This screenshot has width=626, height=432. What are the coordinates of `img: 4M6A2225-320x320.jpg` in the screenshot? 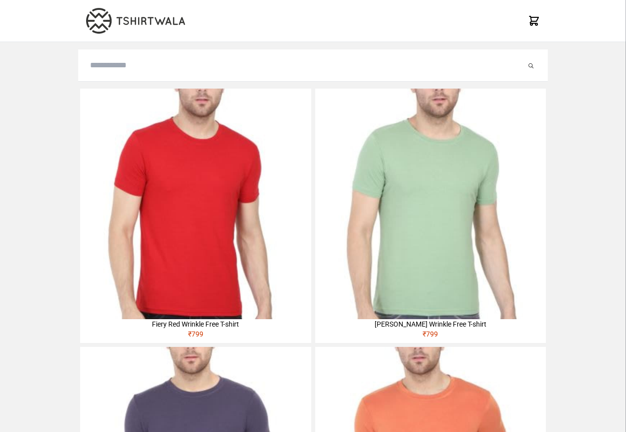 It's located at (196, 204).